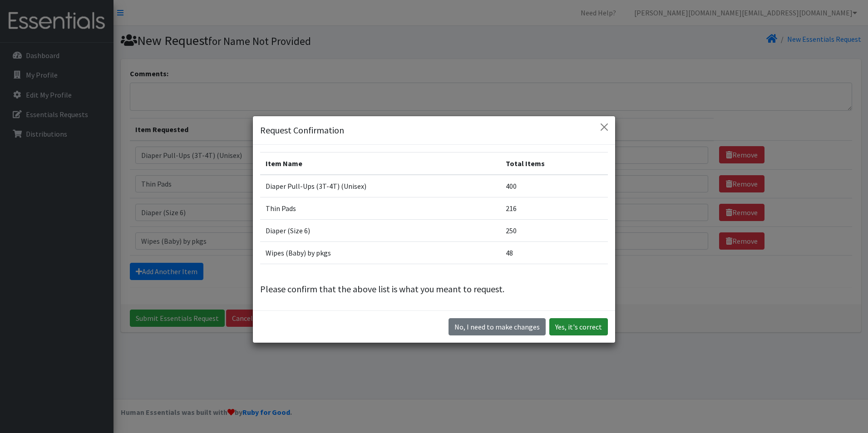 This screenshot has height=433, width=868. I want to click on td: Diaper (Size 6), so click(380, 230).